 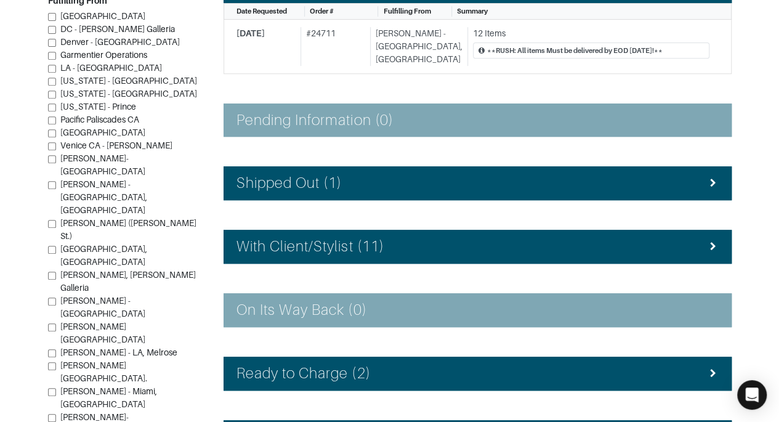 What do you see at coordinates (472, 11) in the screenshot?
I see `span: Summary` at bounding box center [472, 11].